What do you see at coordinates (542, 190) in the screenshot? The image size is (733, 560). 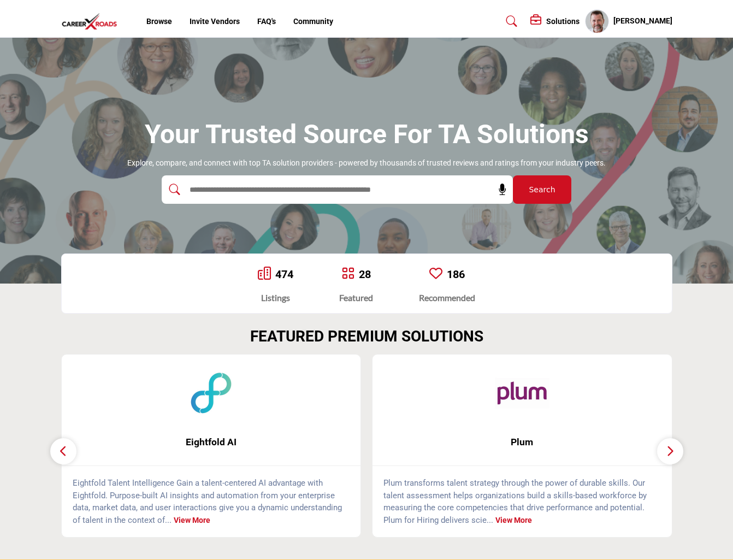 I see `button: Search` at bounding box center [542, 190].